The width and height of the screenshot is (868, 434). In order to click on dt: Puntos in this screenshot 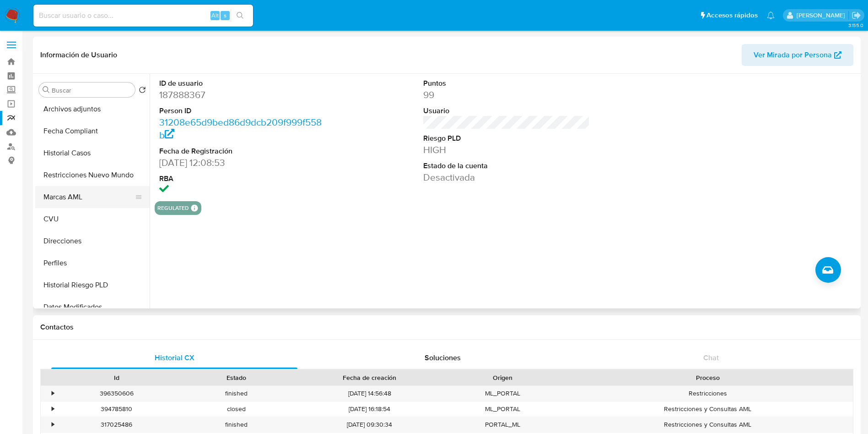, I will do `click(506, 83)`.